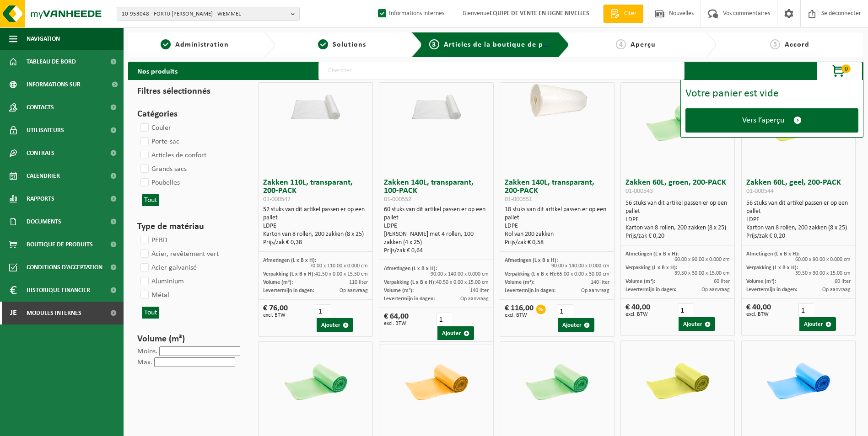 The image size is (868, 436). Describe the element at coordinates (161, 282) in the screenshot. I see `label: Aluminium` at that location.